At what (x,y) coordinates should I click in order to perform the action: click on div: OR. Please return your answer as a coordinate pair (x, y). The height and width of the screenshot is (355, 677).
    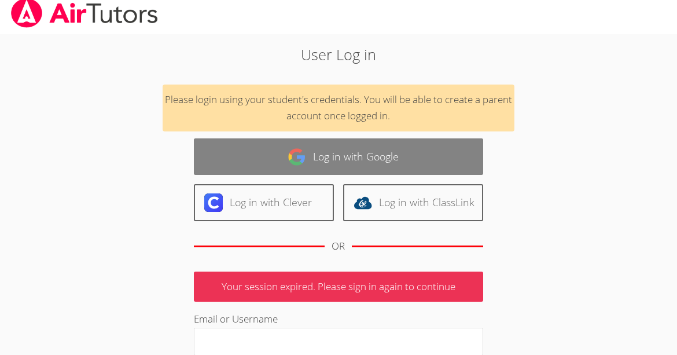
    Looking at the image, I should click on (338, 246).